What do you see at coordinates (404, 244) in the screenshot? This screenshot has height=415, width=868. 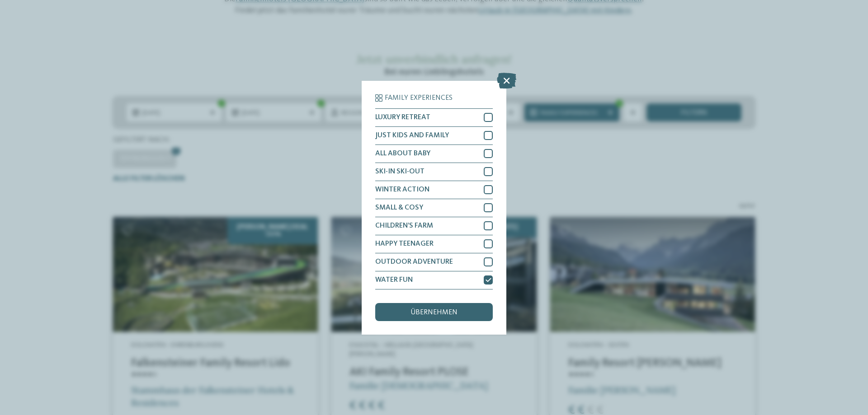 I see `span: HAPPY TEENAGER` at bounding box center [404, 244].